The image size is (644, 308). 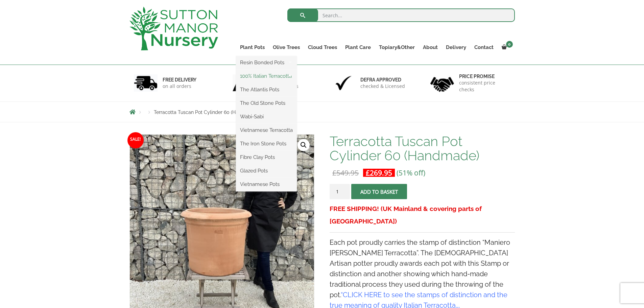 What do you see at coordinates (180, 80) in the screenshot?
I see `h6: FREE DELIVERY` at bounding box center [180, 80].